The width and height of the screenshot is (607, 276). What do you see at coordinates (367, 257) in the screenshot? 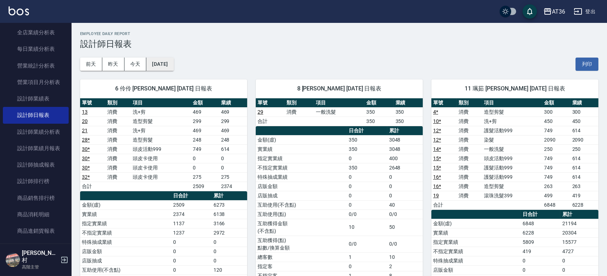
I see `td: 1` at bounding box center [367, 257].